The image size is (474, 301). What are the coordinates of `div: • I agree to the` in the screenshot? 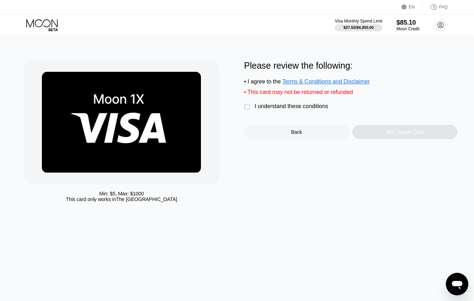 It's located at (351, 82).